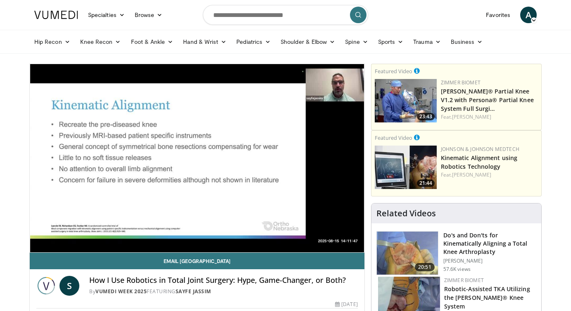 This screenshot has height=311, width=571. I want to click on a: Knee Recon, so click(100, 42).